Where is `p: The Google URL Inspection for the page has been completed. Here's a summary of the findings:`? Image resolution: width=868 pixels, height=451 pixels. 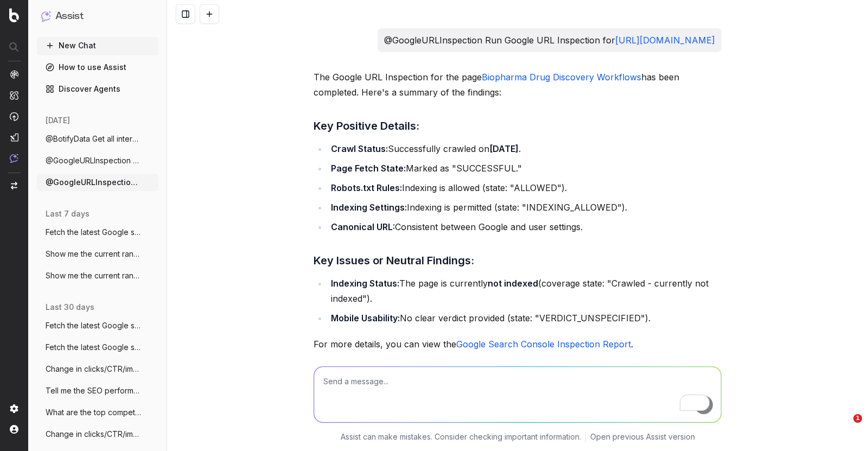 p: The Google URL Inspection for the page has been completed. Here's a summary of the findings: is located at coordinates (518, 85).